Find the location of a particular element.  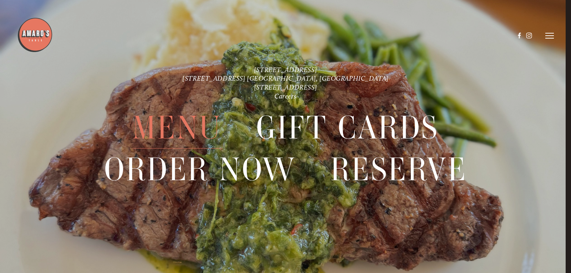

a: Reserve is located at coordinates (399, 169).